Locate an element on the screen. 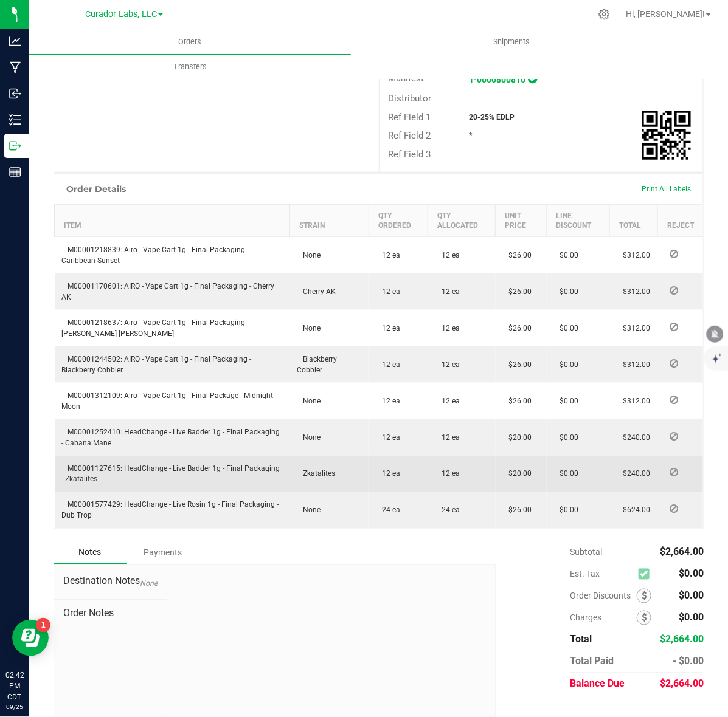 The height and width of the screenshot is (717, 728). qrcode: 00014175 is located at coordinates (666, 136).